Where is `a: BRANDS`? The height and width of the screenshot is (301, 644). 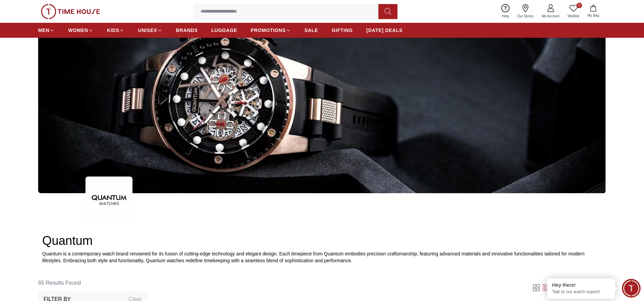 a: BRANDS is located at coordinates (187, 30).